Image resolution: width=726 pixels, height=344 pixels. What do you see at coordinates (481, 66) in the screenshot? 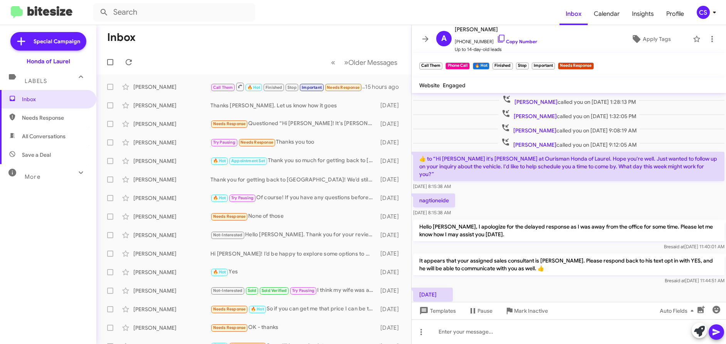
I see `small: 🔥 Hot` at bounding box center [481, 66].